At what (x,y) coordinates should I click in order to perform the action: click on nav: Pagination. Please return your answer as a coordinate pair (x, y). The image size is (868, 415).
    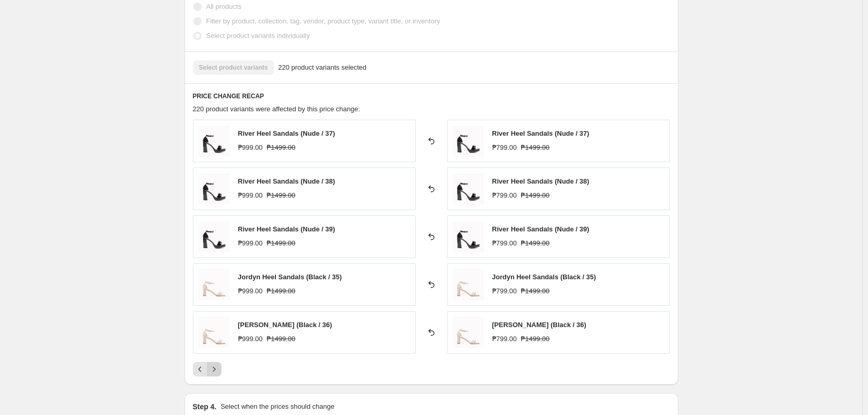
    Looking at the image, I should click on (207, 369).